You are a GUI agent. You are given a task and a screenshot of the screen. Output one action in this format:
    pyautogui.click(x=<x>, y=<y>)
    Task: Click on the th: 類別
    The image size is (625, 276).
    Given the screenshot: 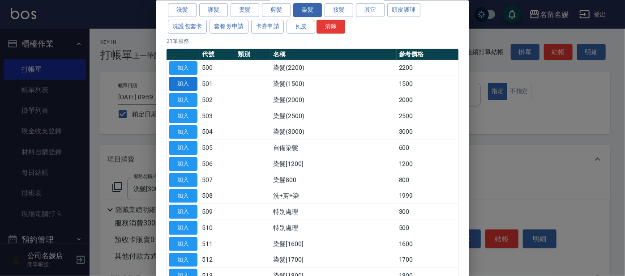 What is the action you would take?
    pyautogui.click(x=253, y=54)
    